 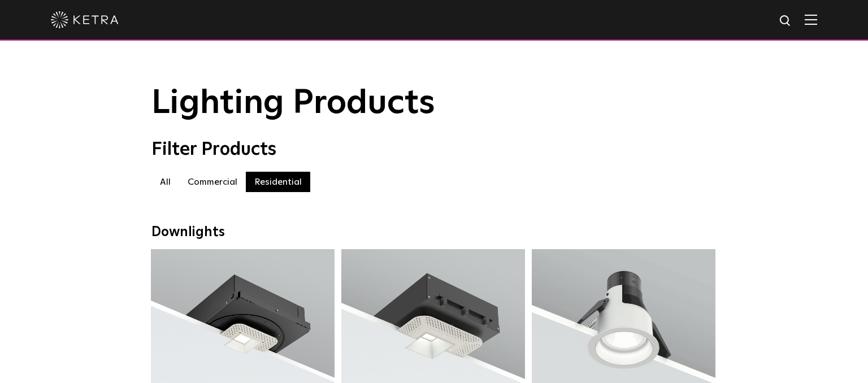 I want to click on label: All, so click(x=165, y=182).